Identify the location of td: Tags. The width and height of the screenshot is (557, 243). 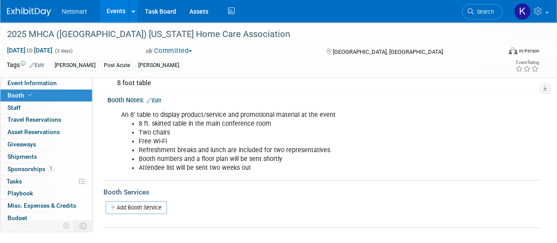
(25, 65).